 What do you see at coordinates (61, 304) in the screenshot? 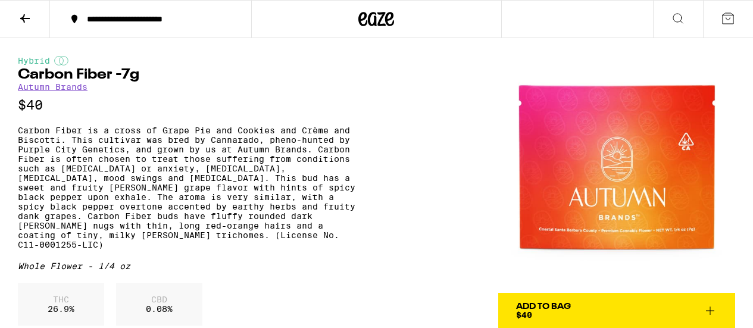
I see `div: 26.9 %` at bounding box center [61, 304].